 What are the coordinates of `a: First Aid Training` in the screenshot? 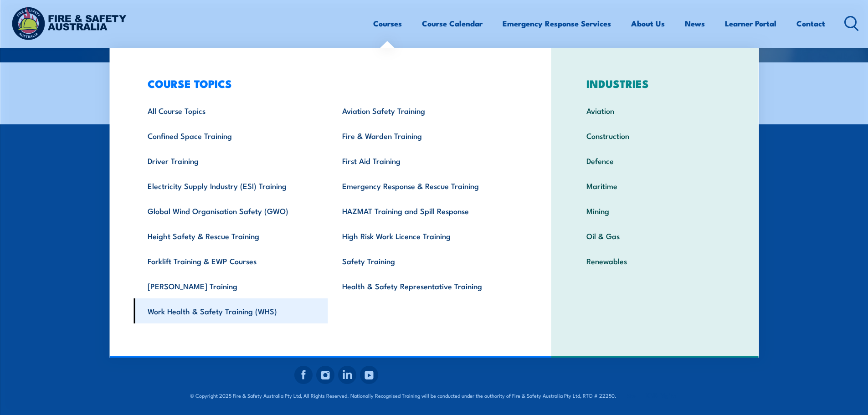 It's located at (425, 160).